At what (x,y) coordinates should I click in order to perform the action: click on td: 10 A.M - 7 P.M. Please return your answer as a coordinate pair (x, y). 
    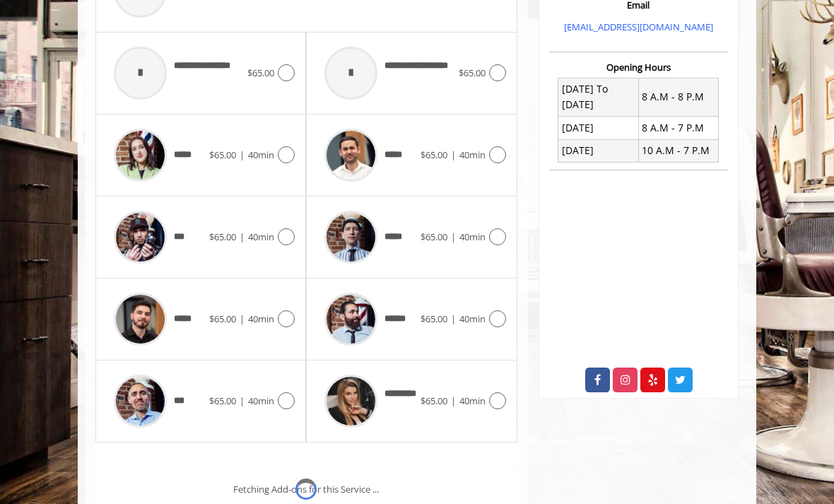
    Looking at the image, I should click on (678, 150).